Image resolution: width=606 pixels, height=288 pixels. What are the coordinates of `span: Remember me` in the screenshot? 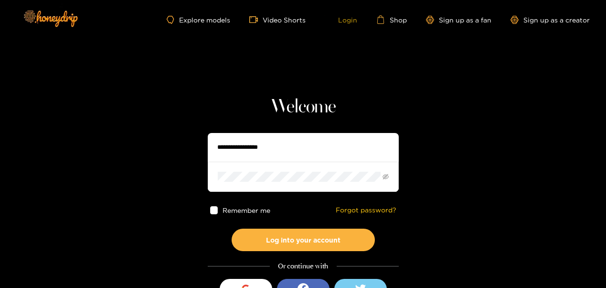 It's located at (247, 210).